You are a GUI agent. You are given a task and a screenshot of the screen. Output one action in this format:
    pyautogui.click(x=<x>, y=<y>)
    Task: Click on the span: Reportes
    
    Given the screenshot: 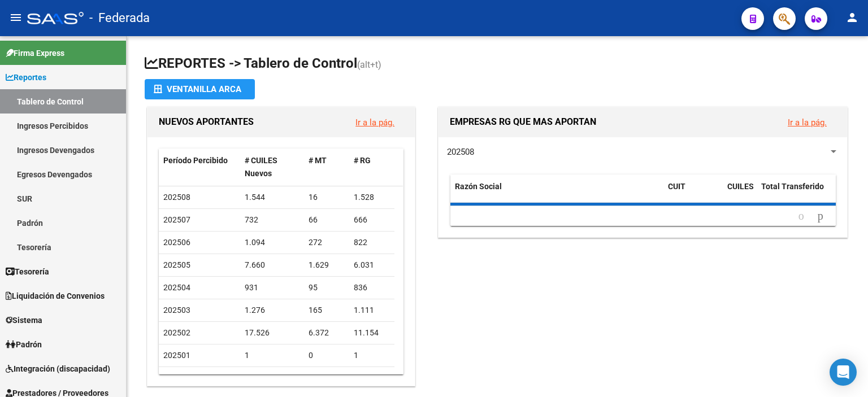 What is the action you would take?
    pyautogui.click(x=26, y=77)
    